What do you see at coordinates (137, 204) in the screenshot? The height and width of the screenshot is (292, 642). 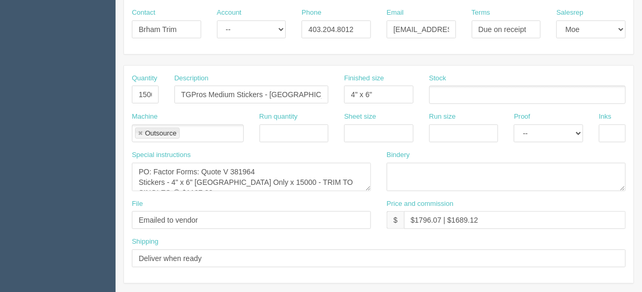 I see `label: File` at bounding box center [137, 204].